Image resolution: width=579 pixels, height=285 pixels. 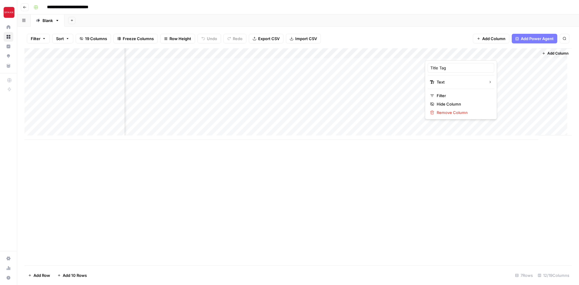 I want to click on button: Import CSV, so click(x=303, y=39).